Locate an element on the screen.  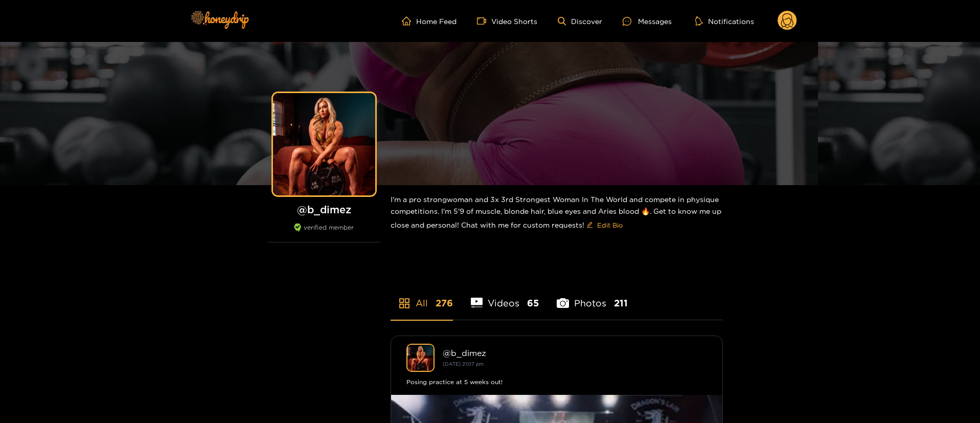
span: appstore is located at coordinates (405, 303).